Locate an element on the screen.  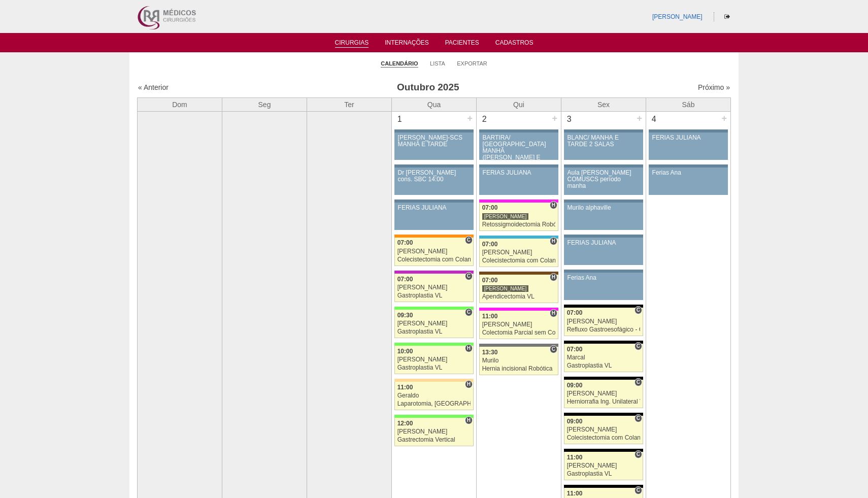
div: 4 is located at coordinates (654, 120).